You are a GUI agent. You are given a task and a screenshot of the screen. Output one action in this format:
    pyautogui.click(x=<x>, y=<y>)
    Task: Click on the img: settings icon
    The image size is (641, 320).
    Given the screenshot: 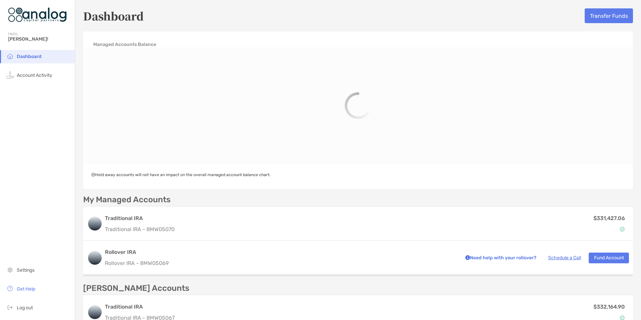 What is the action you would take?
    pyautogui.click(x=10, y=269)
    